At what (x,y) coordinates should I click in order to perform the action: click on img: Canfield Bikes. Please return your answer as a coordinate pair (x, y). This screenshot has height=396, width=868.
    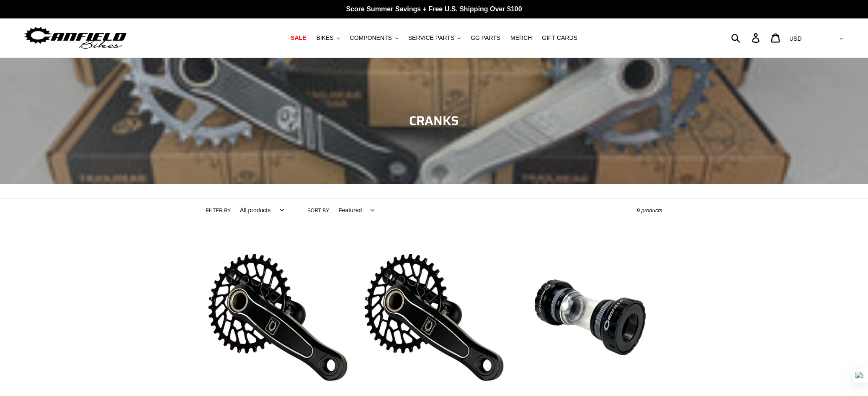
    Looking at the image, I should click on (76, 37).